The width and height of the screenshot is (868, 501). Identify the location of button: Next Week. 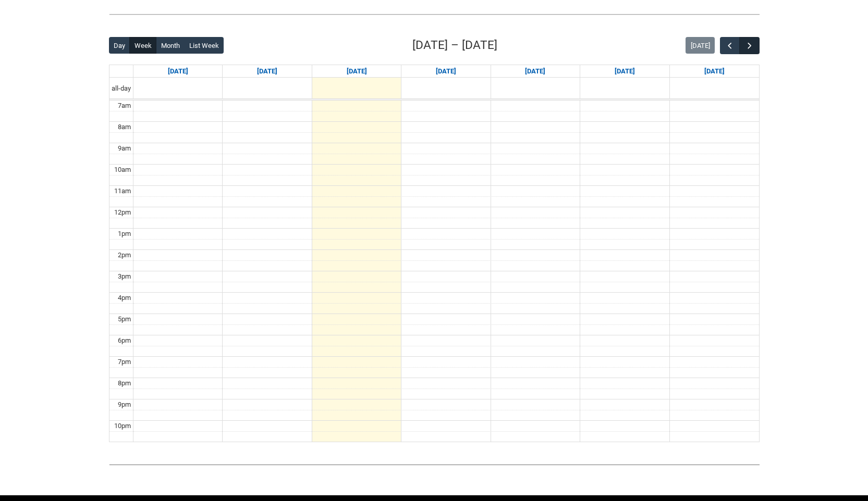
(749, 45).